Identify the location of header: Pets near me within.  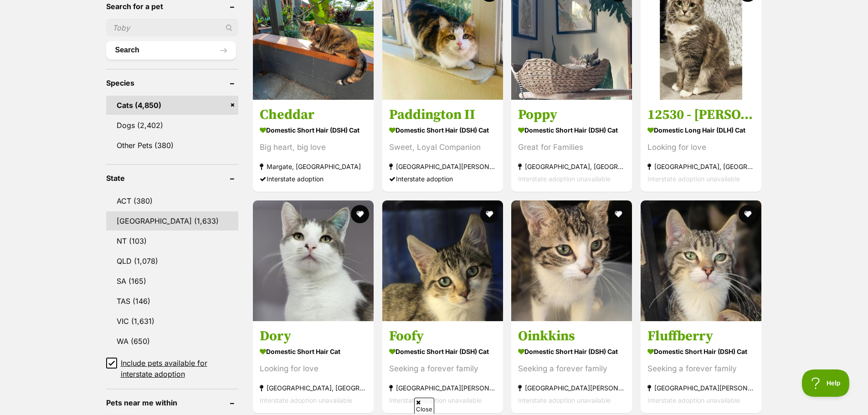
(172, 403).